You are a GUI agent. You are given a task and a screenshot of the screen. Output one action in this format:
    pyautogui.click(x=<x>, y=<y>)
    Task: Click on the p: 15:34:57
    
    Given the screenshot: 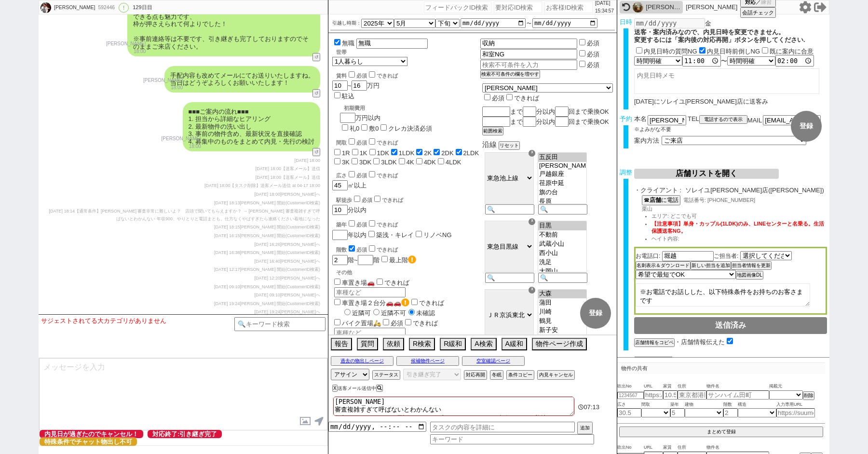 What is the action you would take?
    pyautogui.click(x=604, y=11)
    